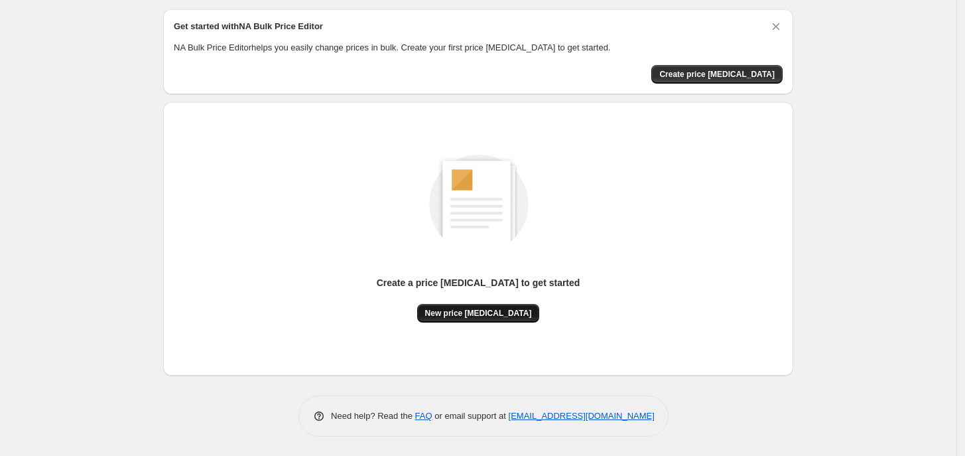 The image size is (965, 456). Describe the element at coordinates (248, 27) in the screenshot. I see `h2: Get started with NA Bulk Price Editor` at that location.